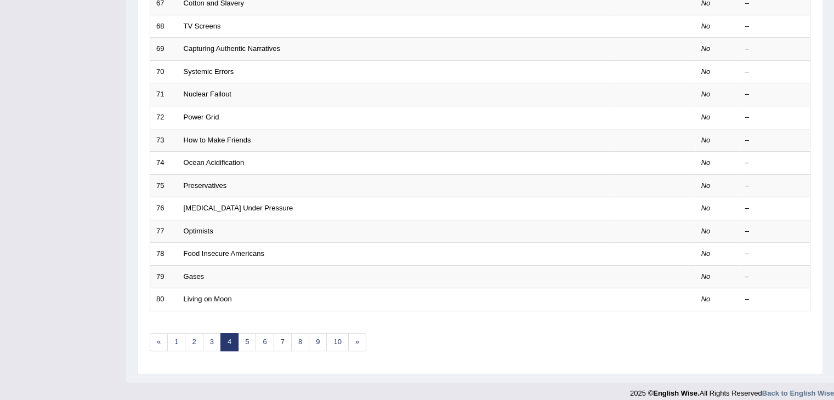  Describe the element at coordinates (732, 391) in the screenshot. I see `div: 2025 © All Rights Reserved` at that location.